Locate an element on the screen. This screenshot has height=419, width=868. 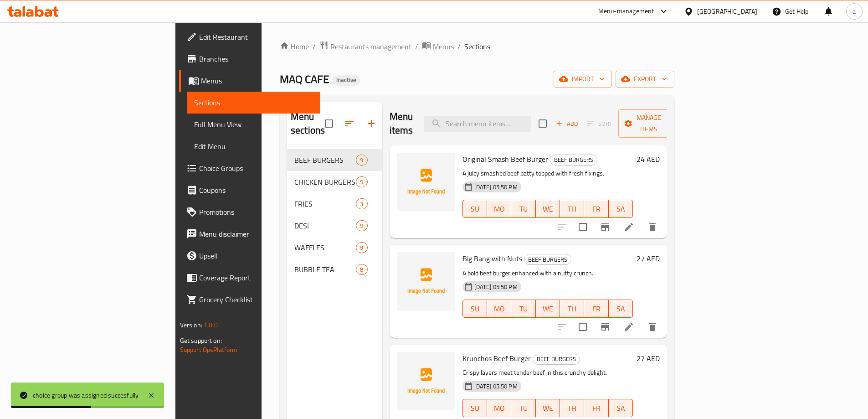
div: BUBBLE TEA is located at coordinates (325, 269).